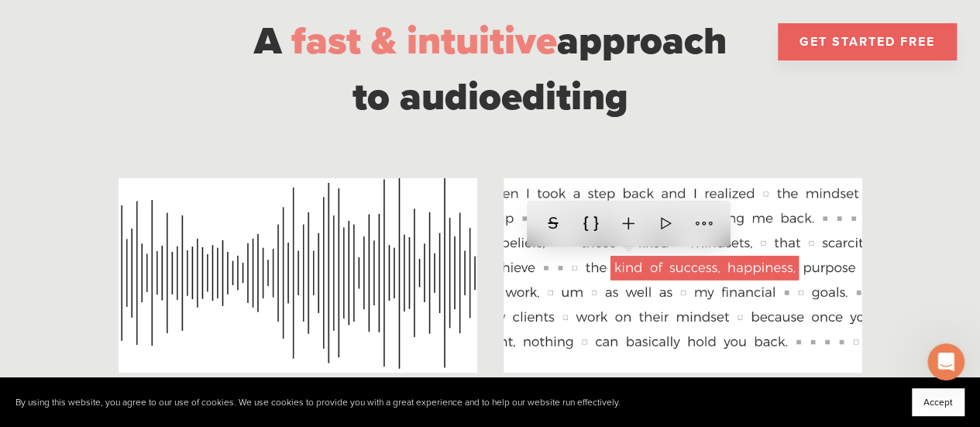 Image resolution: width=980 pixels, height=427 pixels. Describe the element at coordinates (938, 403) in the screenshot. I see `span: Accept` at that location.